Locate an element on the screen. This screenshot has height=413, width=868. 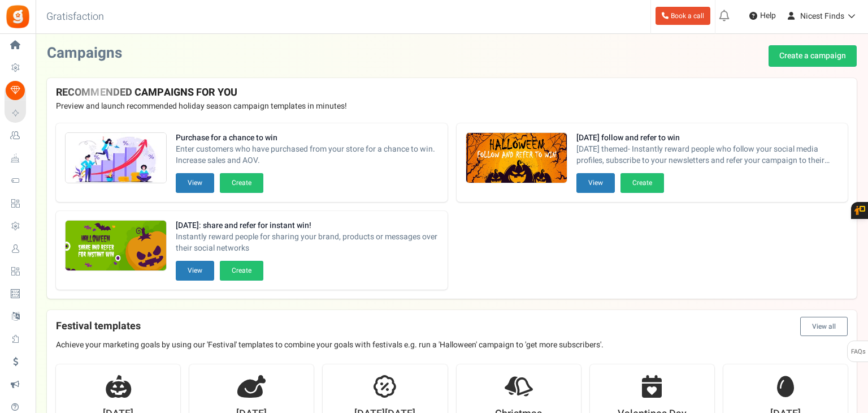
p: Achieve your marketing goals by using our 'Festival' templates to combine your goals with festiva... is located at coordinates (451, 345).